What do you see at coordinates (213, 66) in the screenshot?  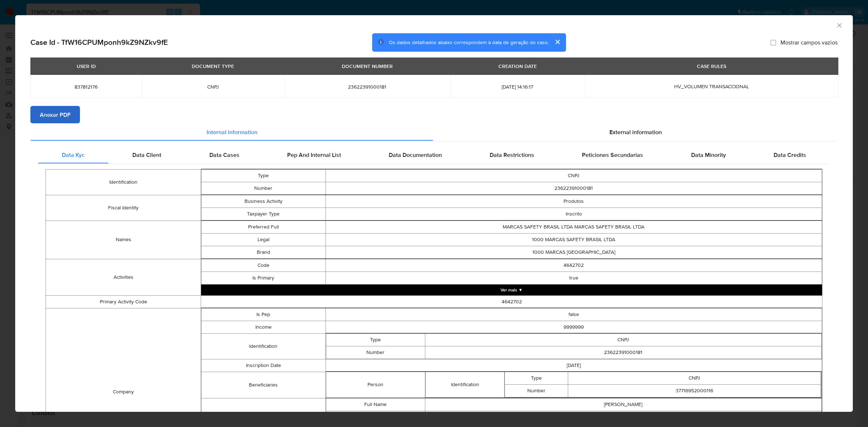 I see `div: DOCUMENT TYPE` at bounding box center [213, 66].